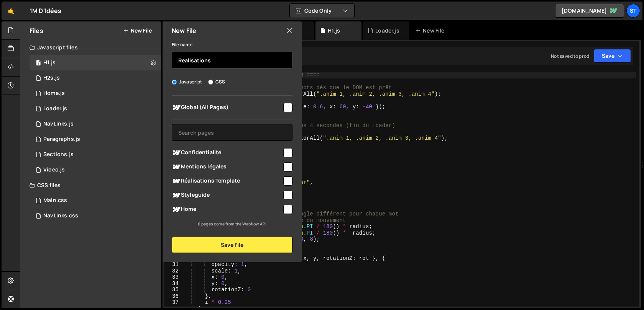  Describe the element at coordinates (187, 82) in the screenshot. I see `label: Javascript` at that location.